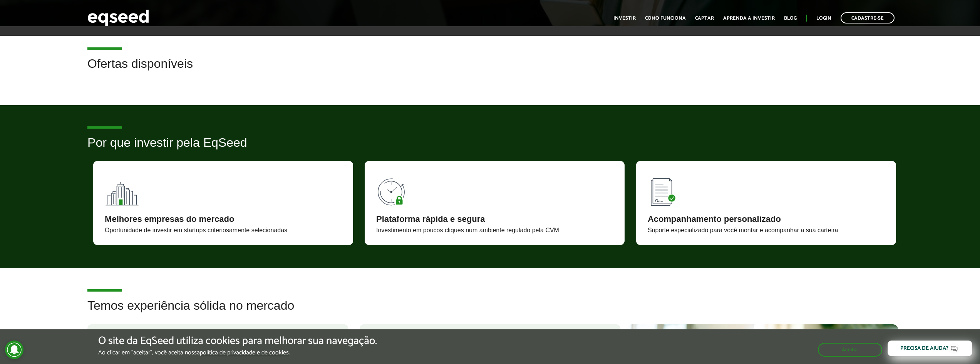 This screenshot has height=364, width=980. I want to click on div: Suporte especializado para você montar e acompanhar a sua carteira, so click(766, 230).